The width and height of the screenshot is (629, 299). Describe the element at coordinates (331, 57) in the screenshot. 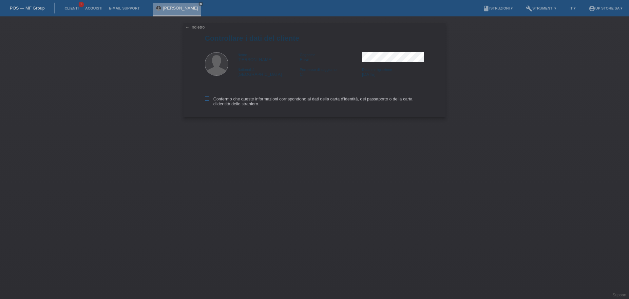

I see `div: Fusè` at that location.